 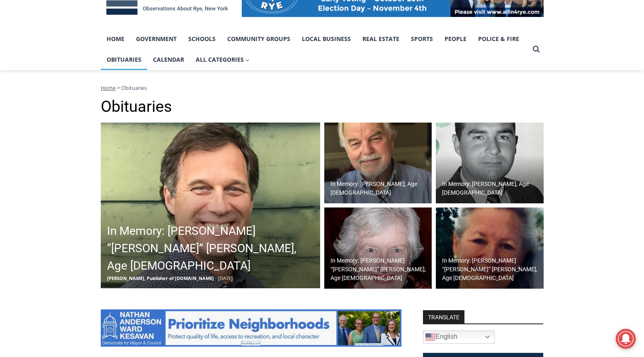 I want to click on img: Obituary - Diana Steers - 2, so click(x=490, y=248).